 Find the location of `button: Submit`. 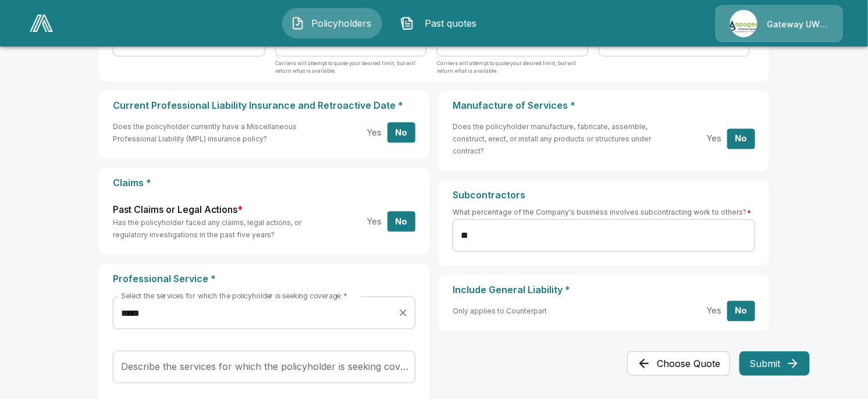

button: Submit is located at coordinates (774, 364).